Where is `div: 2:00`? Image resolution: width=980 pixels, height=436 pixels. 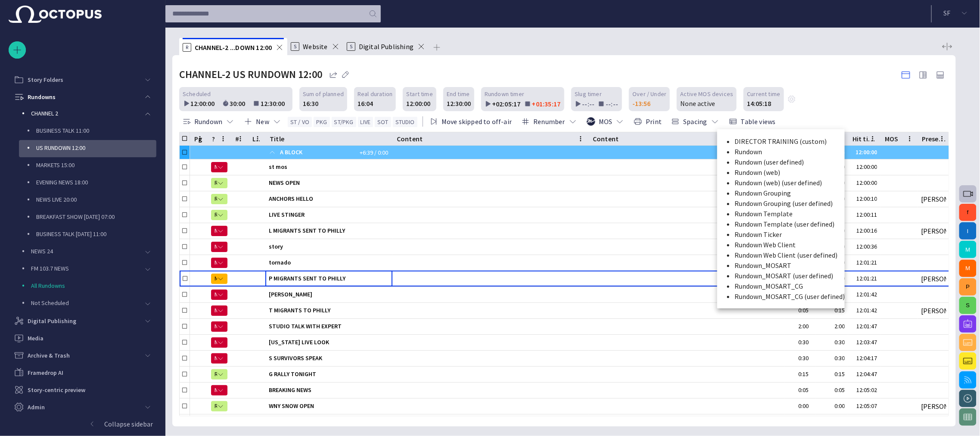 div: 2:00 is located at coordinates (805, 326).